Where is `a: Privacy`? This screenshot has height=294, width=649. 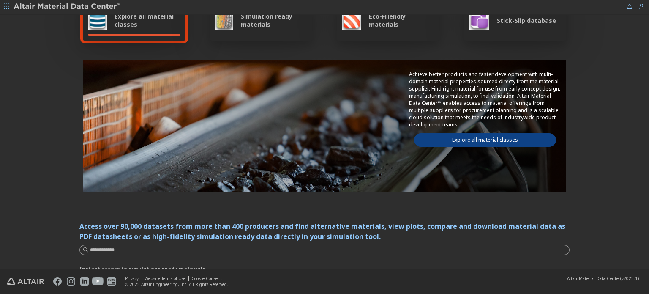 a: Privacy is located at coordinates (132, 278).